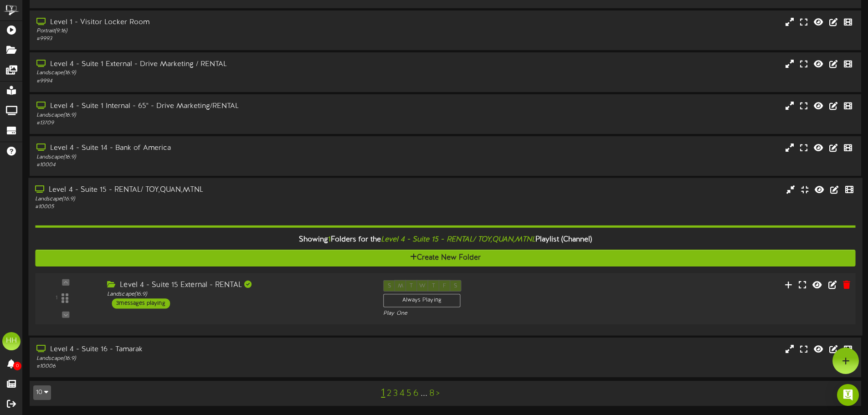 The image size is (868, 415). Describe the element at coordinates (389, 394) in the screenshot. I see `a: 2` at that location.